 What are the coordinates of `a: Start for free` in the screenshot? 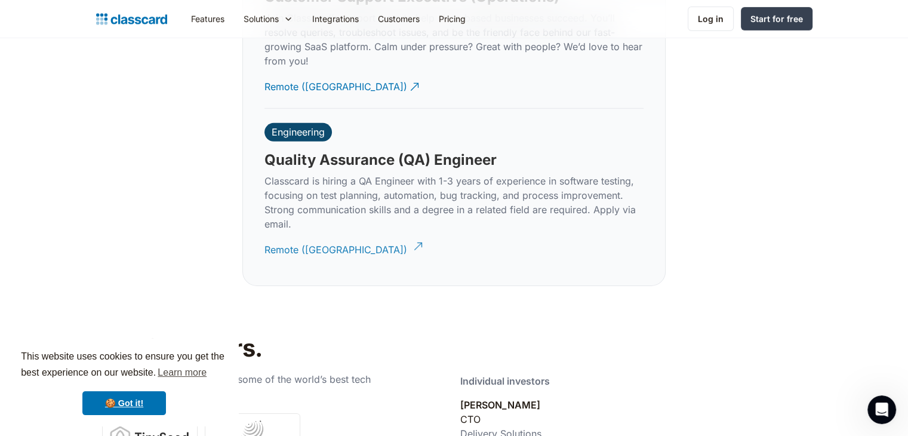 It's located at (777, 19).